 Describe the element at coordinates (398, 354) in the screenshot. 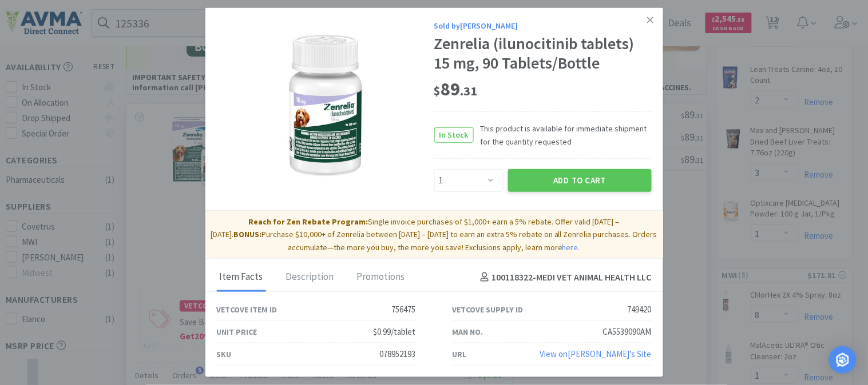

I see `div: 078952193` at that location.